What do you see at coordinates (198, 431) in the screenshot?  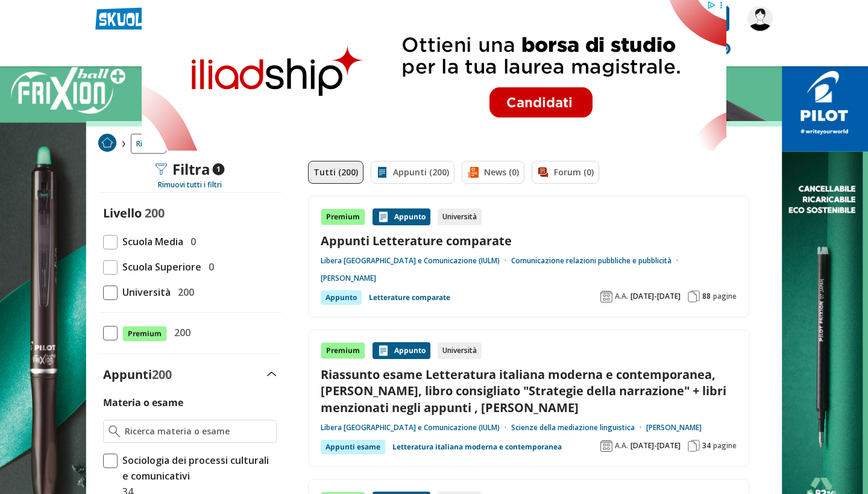 I see `input: Ricerca materia o esame` at bounding box center [198, 431].